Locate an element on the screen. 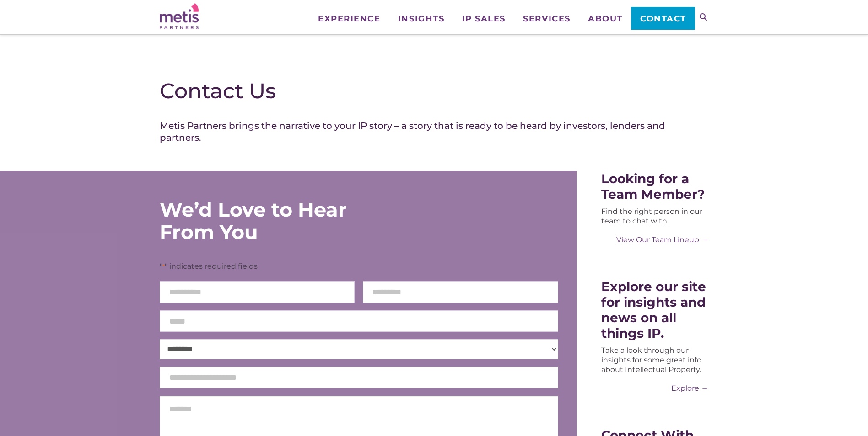 The height and width of the screenshot is (436, 868). span: Experience is located at coordinates (349, 19).